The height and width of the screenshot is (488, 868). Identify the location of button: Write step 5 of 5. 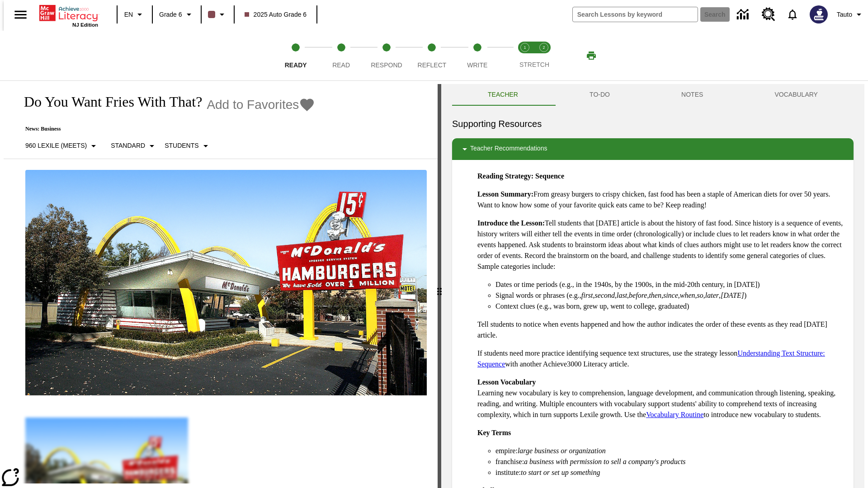
(477, 56).